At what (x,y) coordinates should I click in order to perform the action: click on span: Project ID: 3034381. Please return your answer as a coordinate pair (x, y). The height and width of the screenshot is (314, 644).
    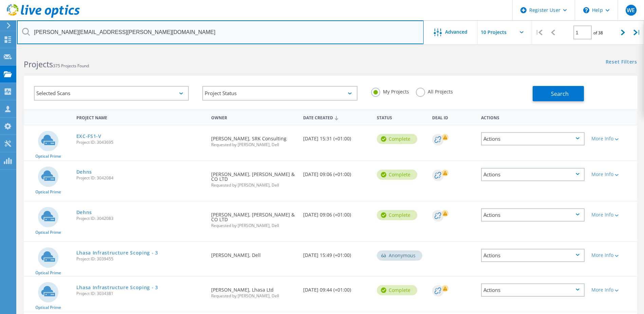
    Looking at the image, I should click on (141, 294).